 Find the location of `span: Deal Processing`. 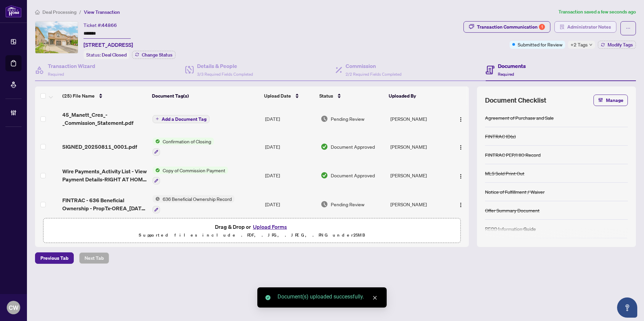

span: Deal Processing is located at coordinates (59, 12).